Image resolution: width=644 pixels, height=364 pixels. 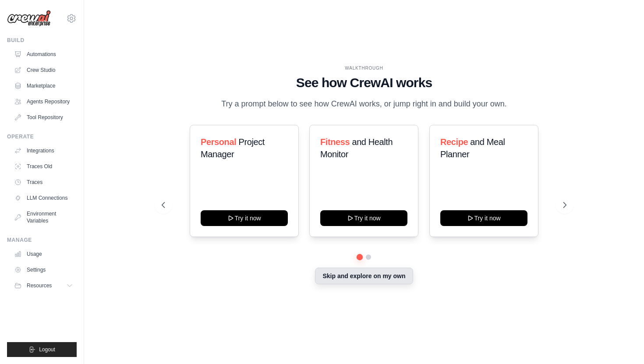 What do you see at coordinates (44, 285) in the screenshot?
I see `button: Resources` at bounding box center [44, 285].